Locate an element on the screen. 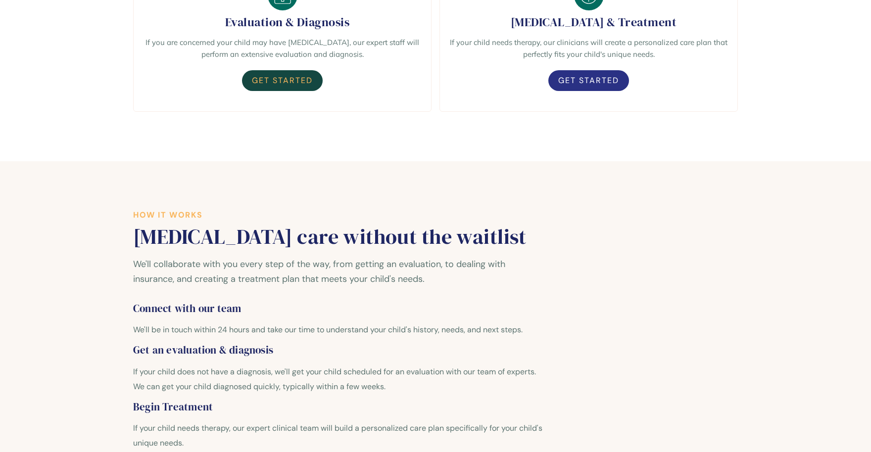 The height and width of the screenshot is (452, 871). h2: Begin Treatment is located at coordinates (173, 407).